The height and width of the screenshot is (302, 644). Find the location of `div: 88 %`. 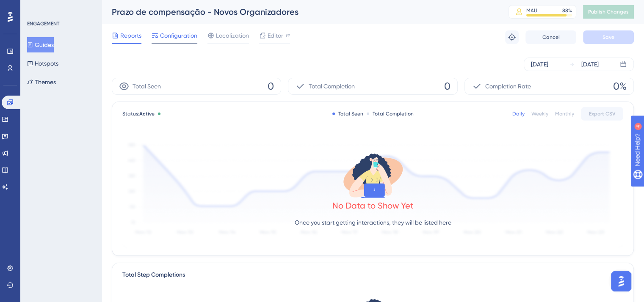

div: 88 % is located at coordinates (567, 10).